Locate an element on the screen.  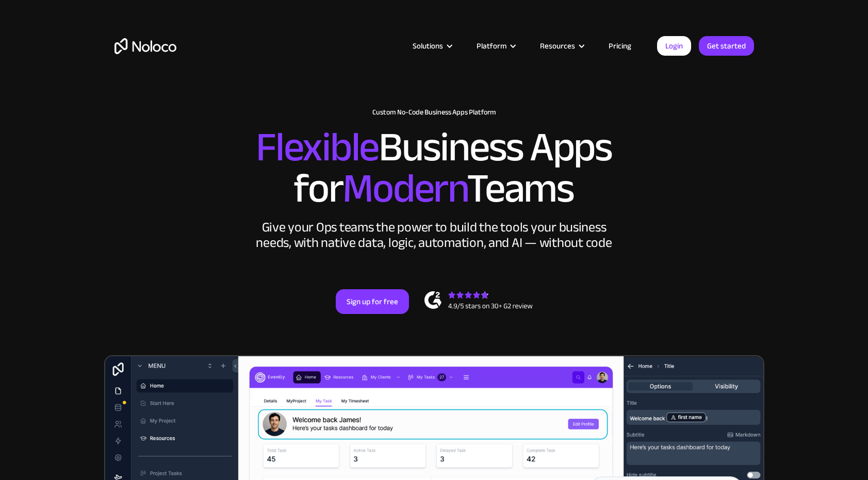
a: Pricing is located at coordinates (620, 46).